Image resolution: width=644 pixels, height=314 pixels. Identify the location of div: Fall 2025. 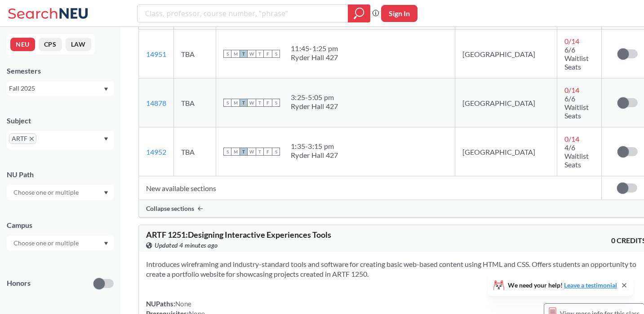
(56, 88).